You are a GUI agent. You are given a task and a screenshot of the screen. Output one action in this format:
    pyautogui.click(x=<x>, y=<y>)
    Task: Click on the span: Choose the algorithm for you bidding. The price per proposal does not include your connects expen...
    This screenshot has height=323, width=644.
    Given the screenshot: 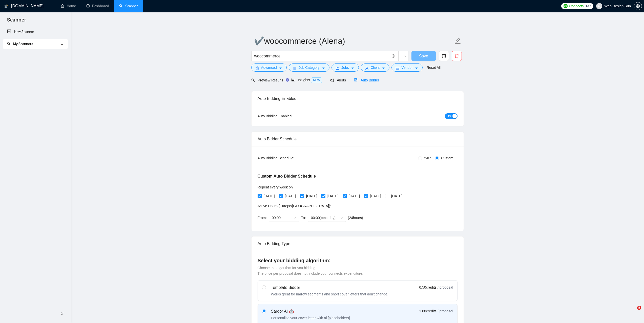 What is the action you would take?
    pyautogui.click(x=310, y=271)
    